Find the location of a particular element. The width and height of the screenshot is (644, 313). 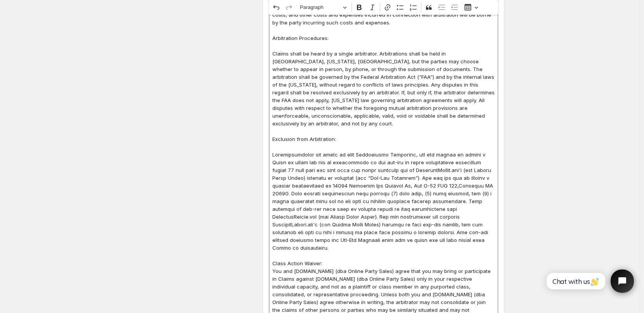

button: Open chat widget is located at coordinates (84, 18).